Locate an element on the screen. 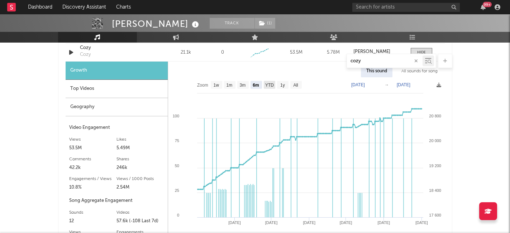  text: 1w is located at coordinates (216, 85).